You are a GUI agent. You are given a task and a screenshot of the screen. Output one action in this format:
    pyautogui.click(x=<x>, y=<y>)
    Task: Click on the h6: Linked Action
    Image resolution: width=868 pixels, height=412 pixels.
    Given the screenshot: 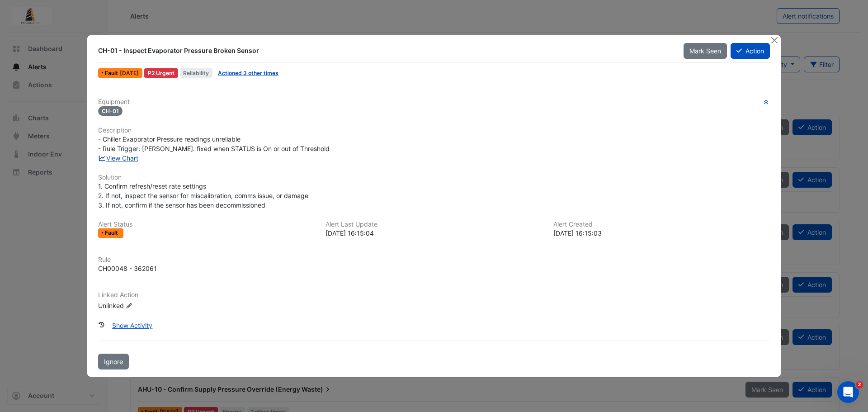 What is the action you would take?
    pyautogui.click(x=434, y=295)
    